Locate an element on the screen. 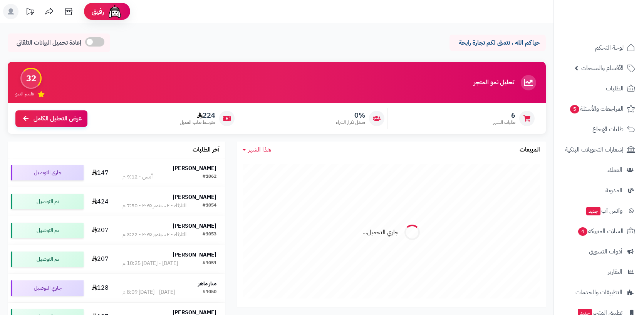  span: جديد is located at coordinates (593, 211).